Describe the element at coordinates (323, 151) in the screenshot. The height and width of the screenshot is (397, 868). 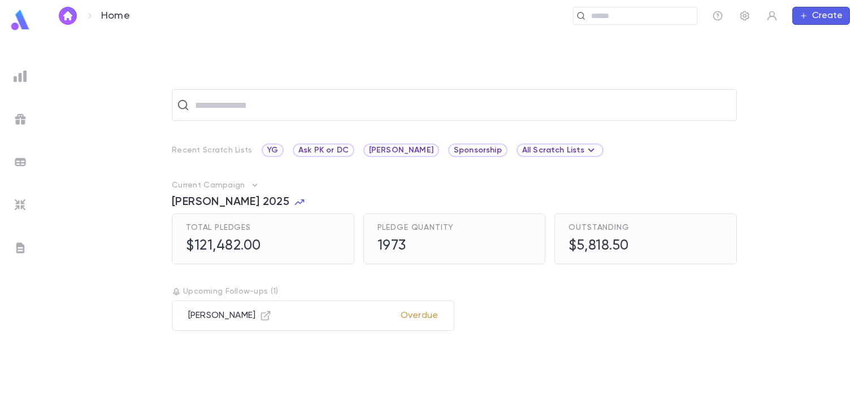
I see `span: Ask PK or DC` at that location.